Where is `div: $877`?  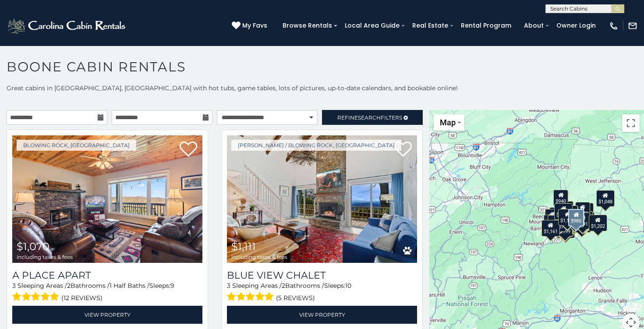
div: $877 is located at coordinates (583, 210).